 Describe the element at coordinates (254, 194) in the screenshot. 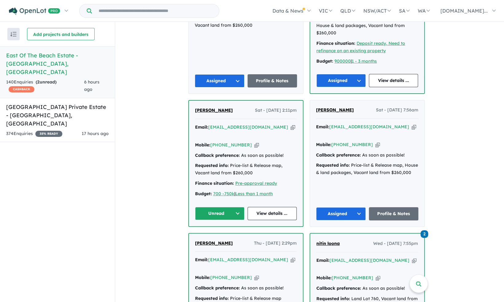

I see `u: Less than 1 month` at that location.